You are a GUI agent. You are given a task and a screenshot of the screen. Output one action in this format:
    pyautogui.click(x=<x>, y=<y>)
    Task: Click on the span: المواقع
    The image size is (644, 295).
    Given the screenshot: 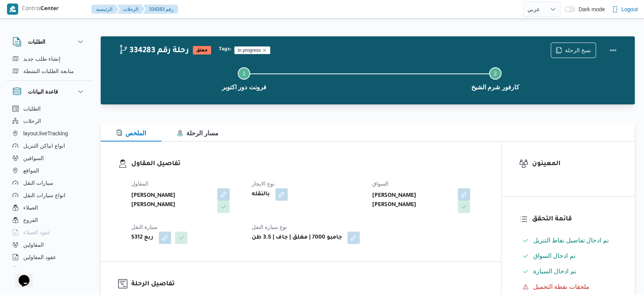 What is the action you would take?
    pyautogui.click(x=31, y=171)
    